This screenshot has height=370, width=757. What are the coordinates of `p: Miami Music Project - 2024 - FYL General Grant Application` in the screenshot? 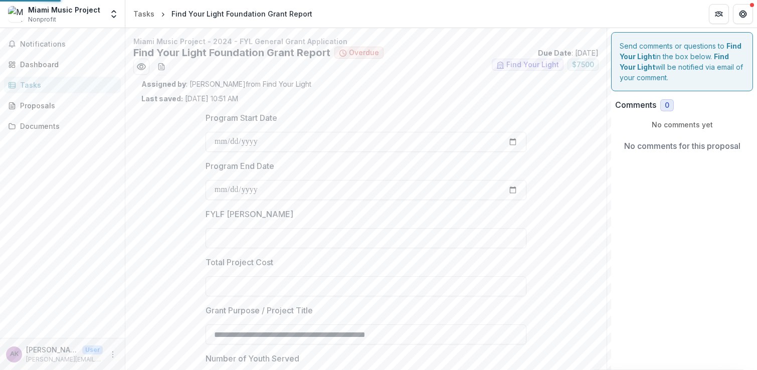 It's located at (366, 41).